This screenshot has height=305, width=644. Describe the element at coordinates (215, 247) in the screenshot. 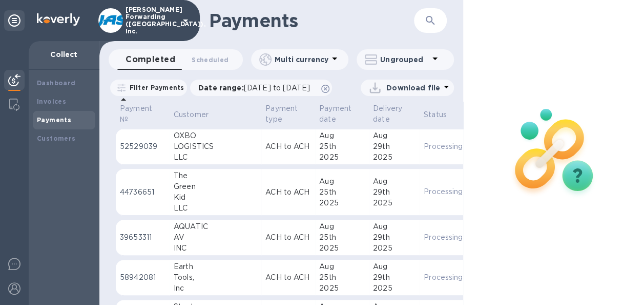

I see `div: INC` at that location.